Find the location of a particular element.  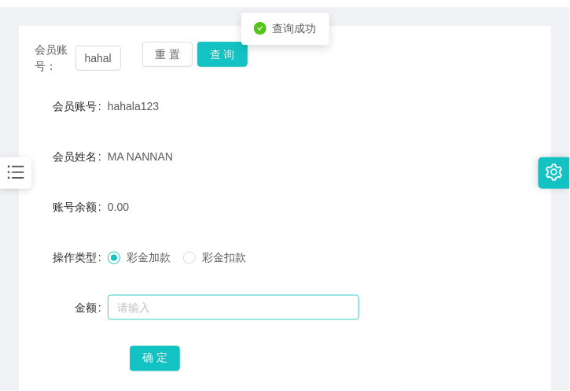

span: 0.00 is located at coordinates (118, 207).